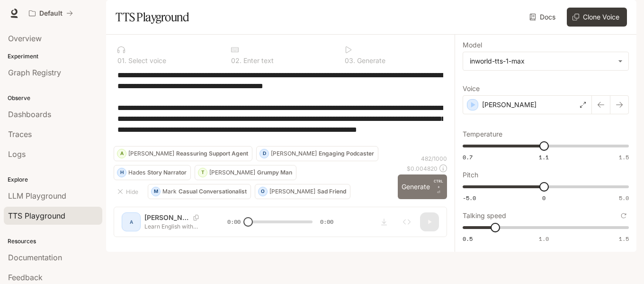  What do you see at coordinates (167, 172) in the screenshot?
I see `p: Story Narrator` at bounding box center [167, 172].